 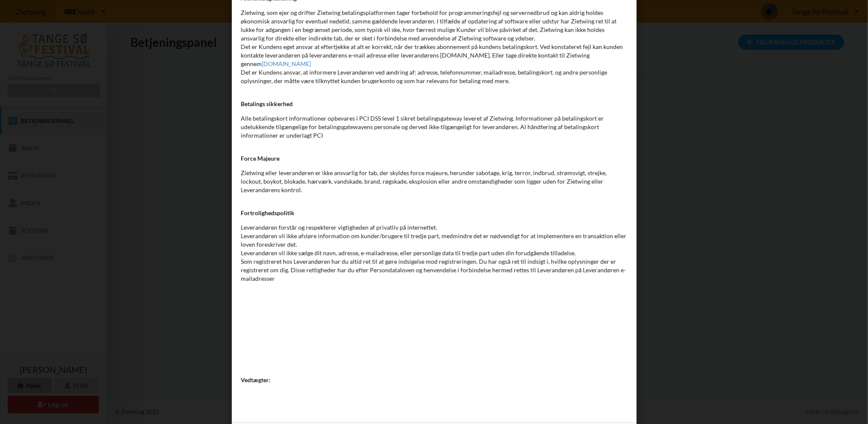 What do you see at coordinates (260, 158) in the screenshot?
I see `b: Force Majeure` at bounding box center [260, 158].